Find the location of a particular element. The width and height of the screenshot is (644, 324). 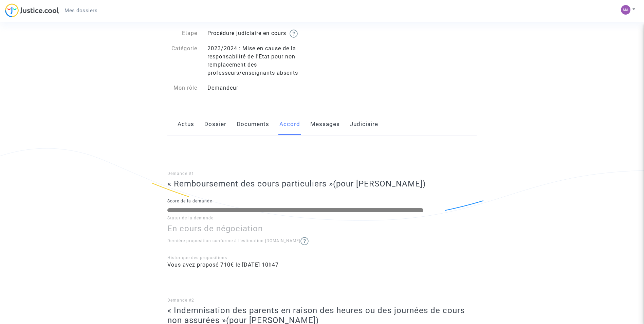

a: Documents is located at coordinates (253, 125).